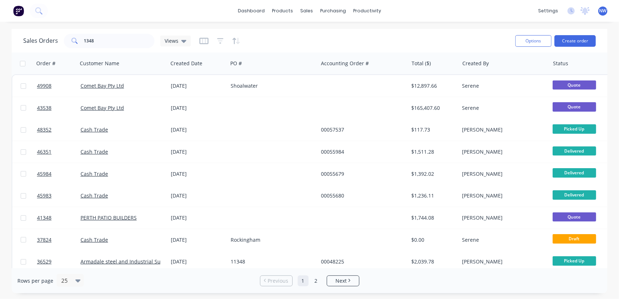 Image resolution: width=619 pixels, height=299 pixels. Describe the element at coordinates (251, 11) in the screenshot. I see `a: dashboard` at that location.